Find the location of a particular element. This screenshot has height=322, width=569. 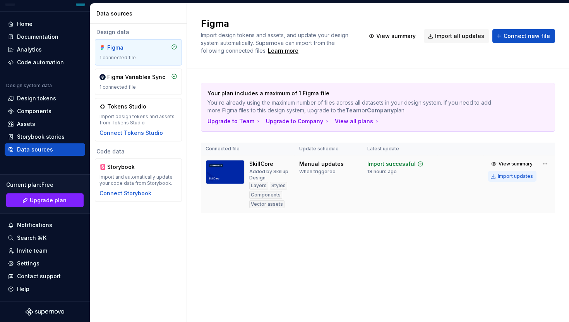

button: Connect Storybook is located at coordinates (125, 193).